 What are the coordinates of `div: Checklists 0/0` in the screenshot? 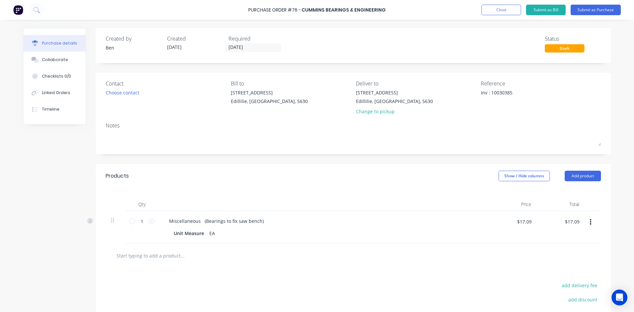 It's located at (56, 76).